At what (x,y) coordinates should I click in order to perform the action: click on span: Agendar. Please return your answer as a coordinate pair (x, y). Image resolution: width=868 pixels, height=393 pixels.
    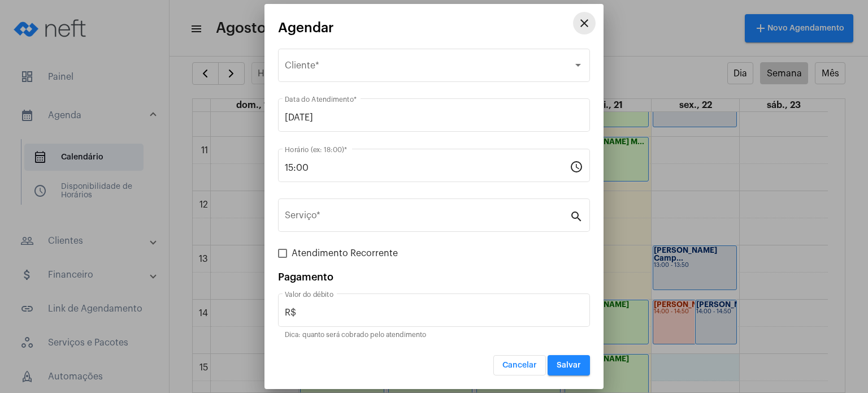
    Looking at the image, I should click on (306, 27).